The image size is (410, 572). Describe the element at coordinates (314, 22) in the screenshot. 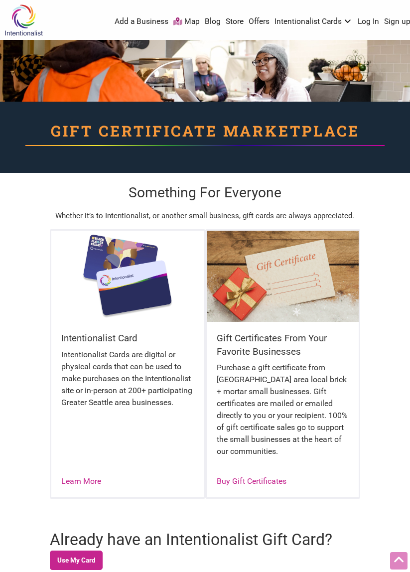

I see `li: Intentionalist Cards` at that location.